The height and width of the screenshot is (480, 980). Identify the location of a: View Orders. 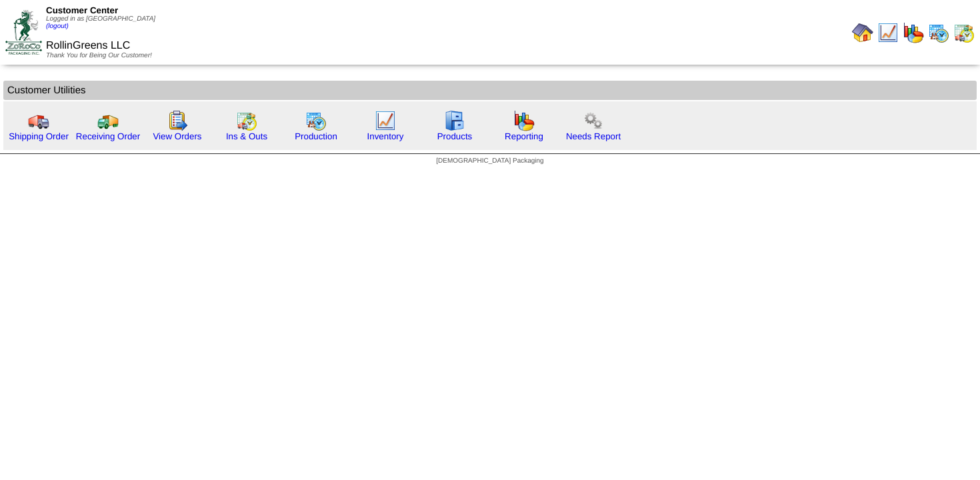
(177, 136).